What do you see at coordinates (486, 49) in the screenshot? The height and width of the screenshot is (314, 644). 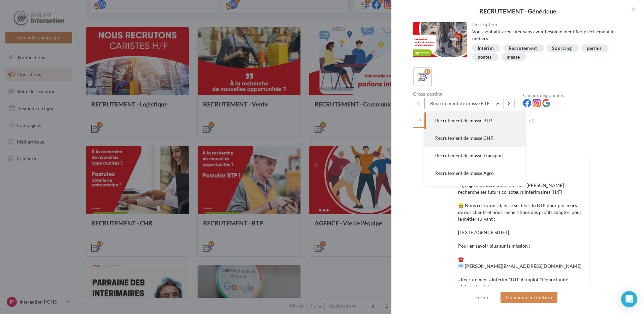 I see `div: Intérim` at bounding box center [486, 49].